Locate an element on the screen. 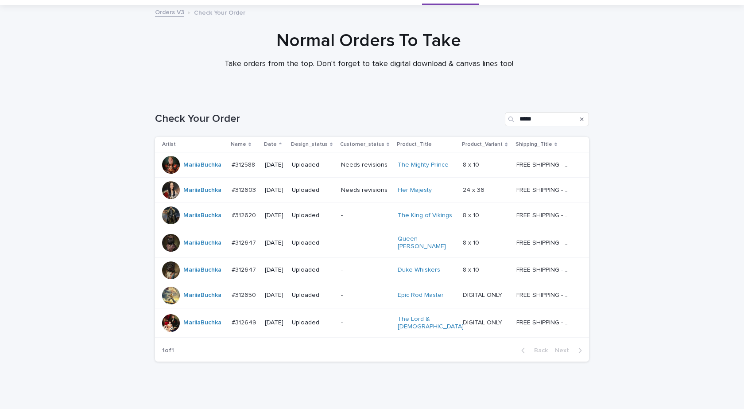  p: #312620 is located at coordinates (244, 214).